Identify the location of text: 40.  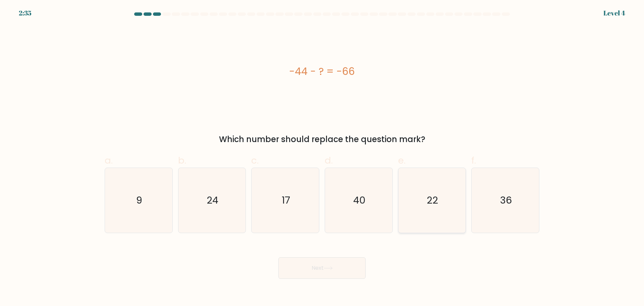
(359, 200).